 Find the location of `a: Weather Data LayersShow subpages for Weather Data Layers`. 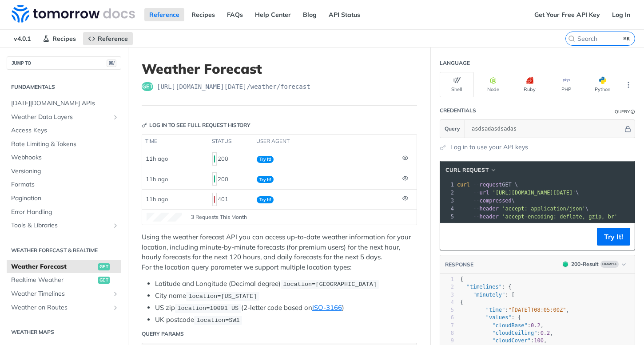

a: Weather Data LayersShow subpages for Weather Data Layers is located at coordinates (64, 117).